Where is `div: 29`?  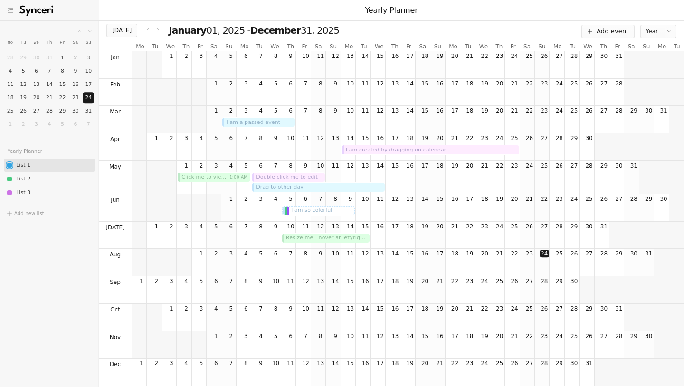
div: 29 is located at coordinates (63, 111).